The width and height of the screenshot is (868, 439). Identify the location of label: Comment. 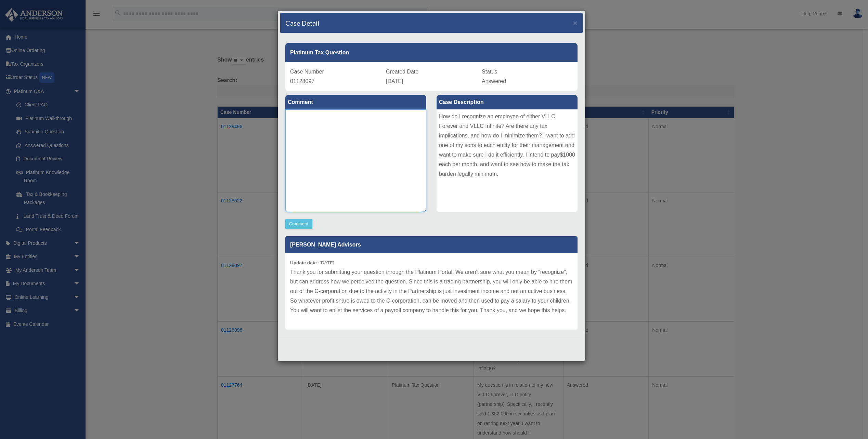
(356, 102).